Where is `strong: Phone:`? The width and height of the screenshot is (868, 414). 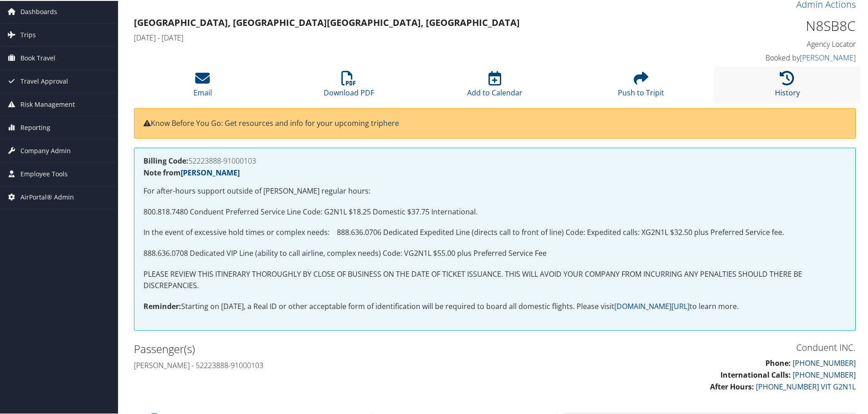 strong: Phone: is located at coordinates (778, 362).